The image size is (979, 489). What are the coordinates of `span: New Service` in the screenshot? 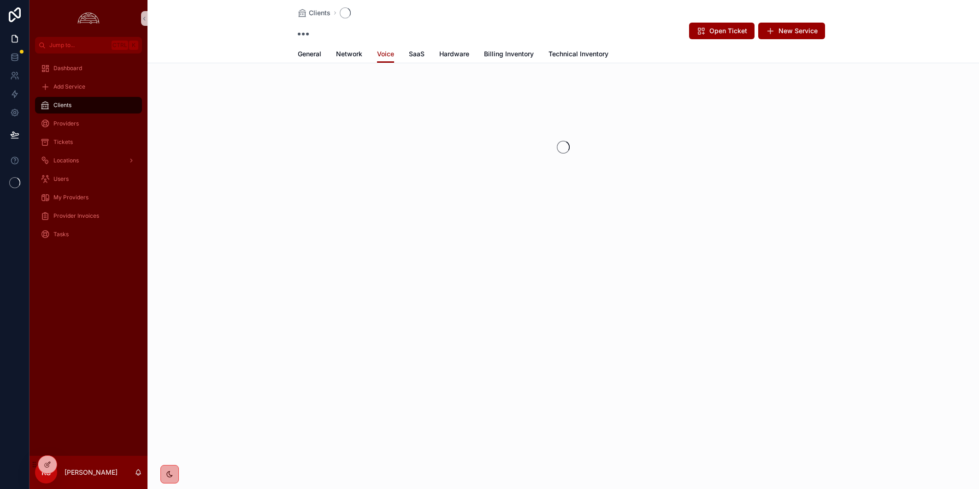 It's located at (798, 31).